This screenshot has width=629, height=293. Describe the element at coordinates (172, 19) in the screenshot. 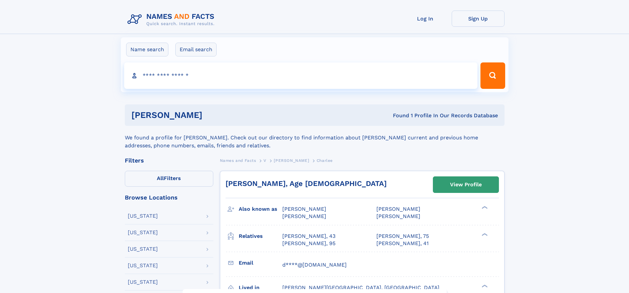

I see `img: Logo Names and Facts` at that location.